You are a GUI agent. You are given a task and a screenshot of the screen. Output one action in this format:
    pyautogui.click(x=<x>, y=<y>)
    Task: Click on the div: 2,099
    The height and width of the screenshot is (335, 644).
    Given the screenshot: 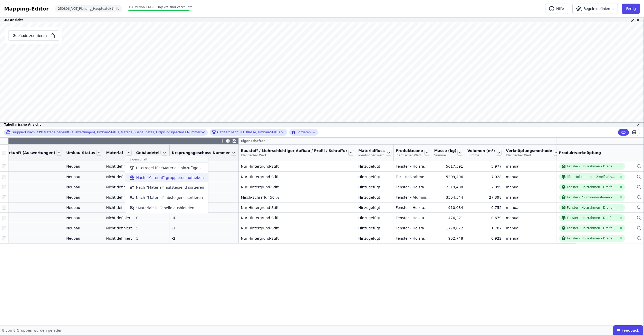 What is the action you would take?
    pyautogui.click(x=484, y=187)
    